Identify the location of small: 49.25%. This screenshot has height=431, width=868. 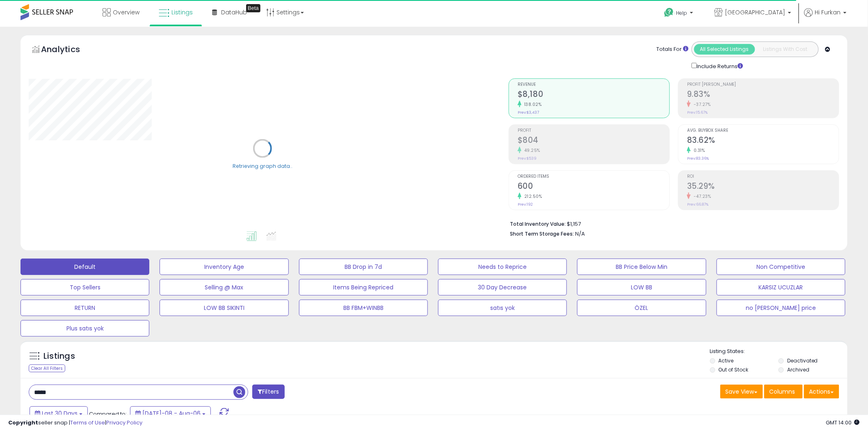
(531, 150).